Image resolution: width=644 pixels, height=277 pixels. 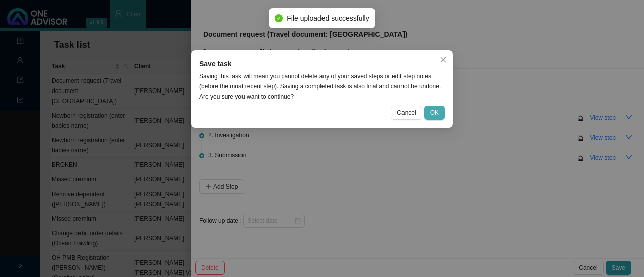 I want to click on button: OK, so click(x=434, y=113).